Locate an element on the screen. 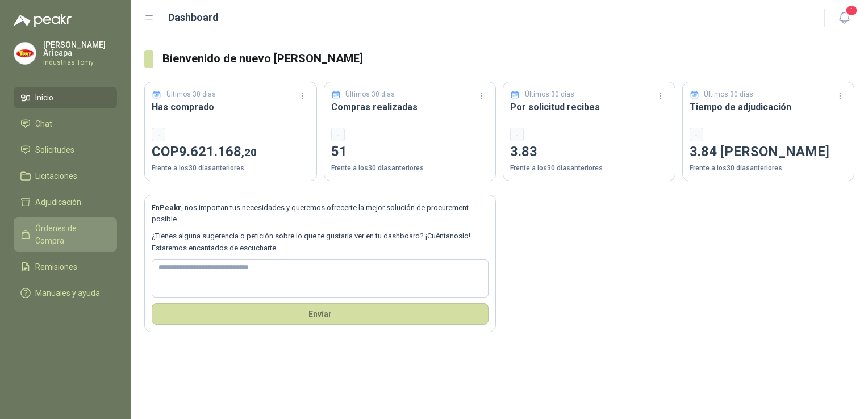 This screenshot has width=868, height=419. span: Inicio is located at coordinates (45, 98).